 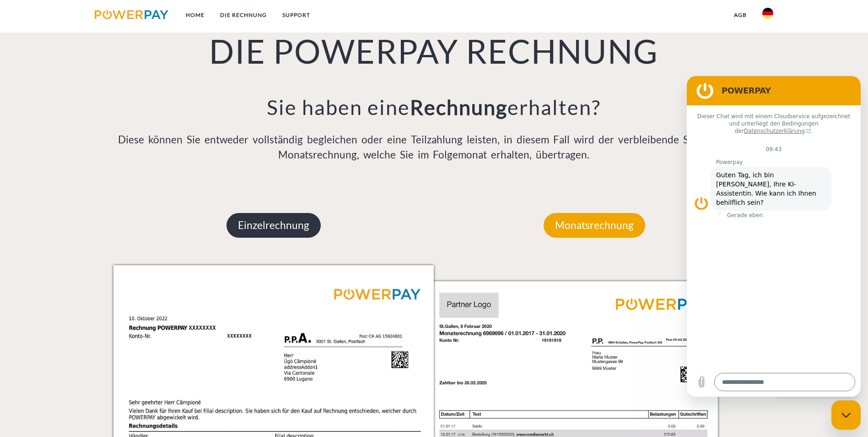 What do you see at coordinates (243, 15) in the screenshot?
I see `a: DIE RECHNUNG` at bounding box center [243, 15].